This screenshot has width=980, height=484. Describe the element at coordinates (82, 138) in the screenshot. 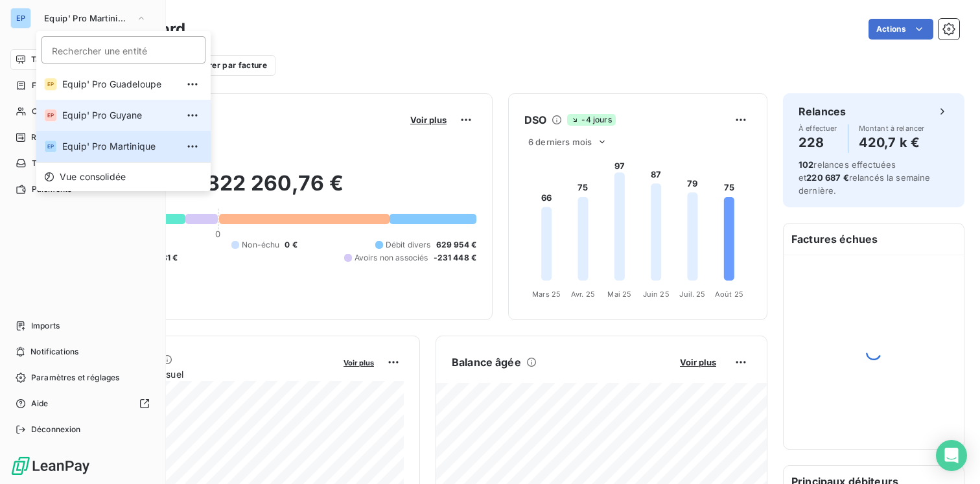

I see `a: +99Relances` at that location.